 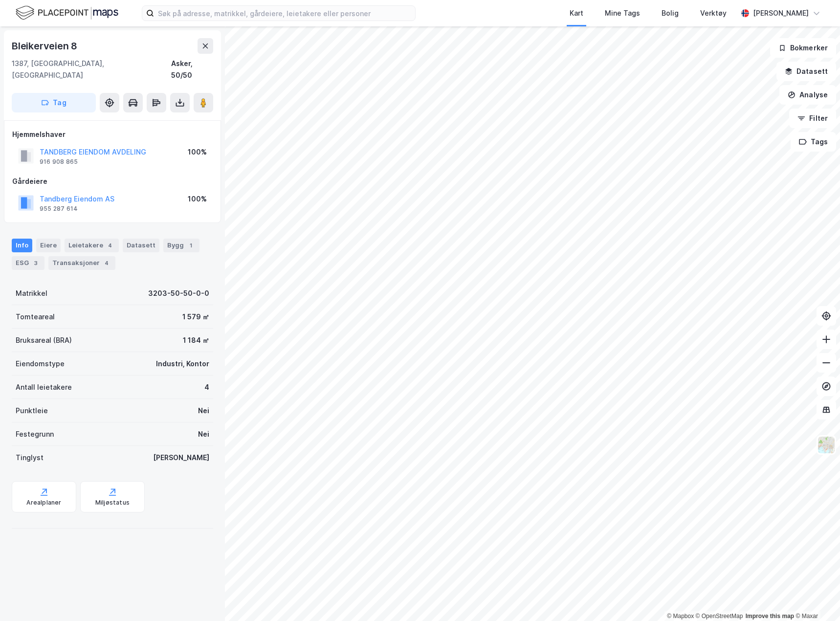 I want to click on button: Filter, so click(x=812, y=118).